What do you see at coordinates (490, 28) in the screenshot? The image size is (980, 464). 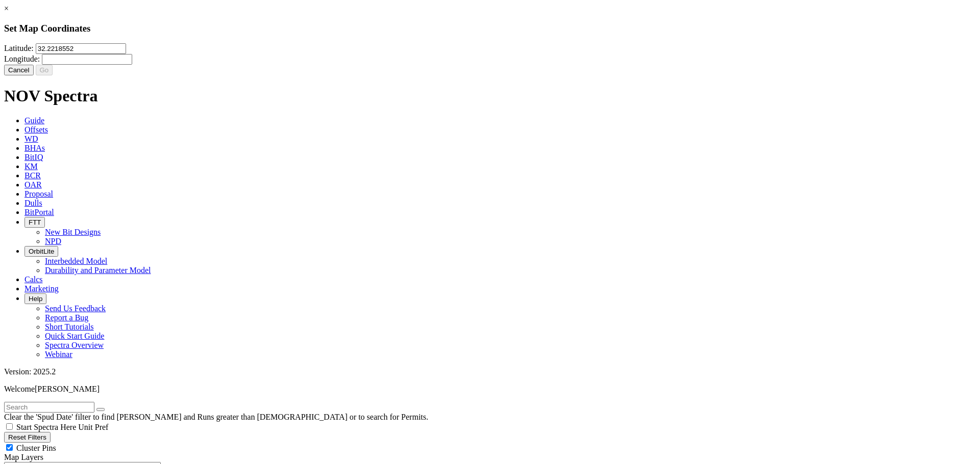 I see `h3: Set Map Coordinates` at bounding box center [490, 28].